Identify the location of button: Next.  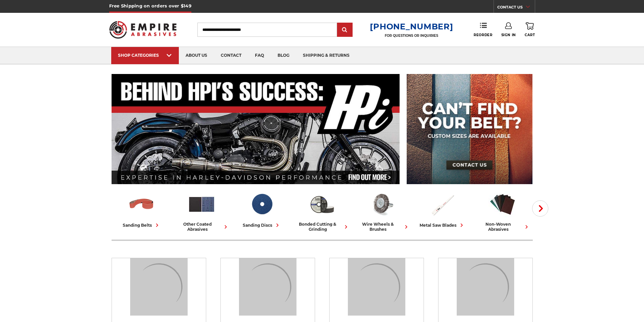
(540, 208).